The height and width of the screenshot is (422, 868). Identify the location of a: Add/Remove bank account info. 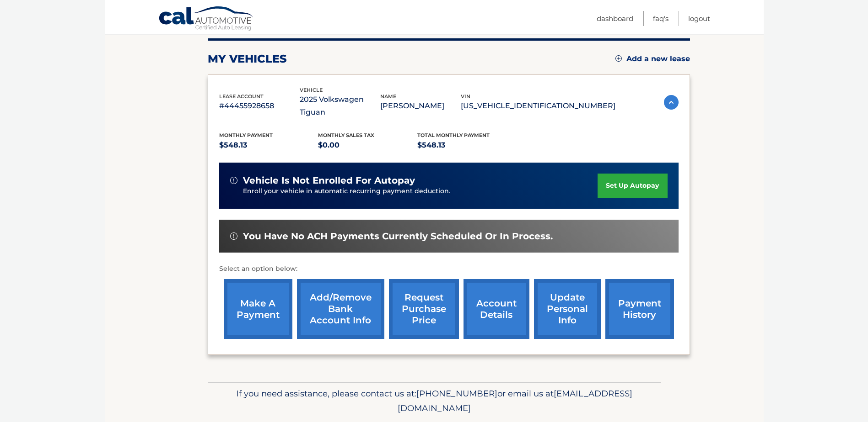
(340, 309).